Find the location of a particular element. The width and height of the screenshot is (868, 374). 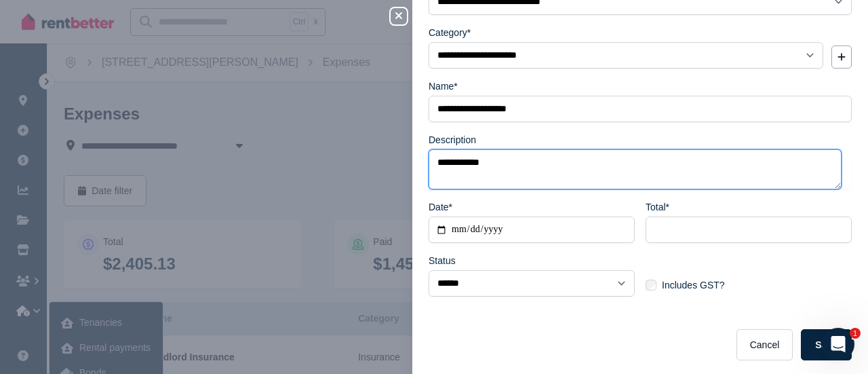

label: Date* is located at coordinates (440, 207).